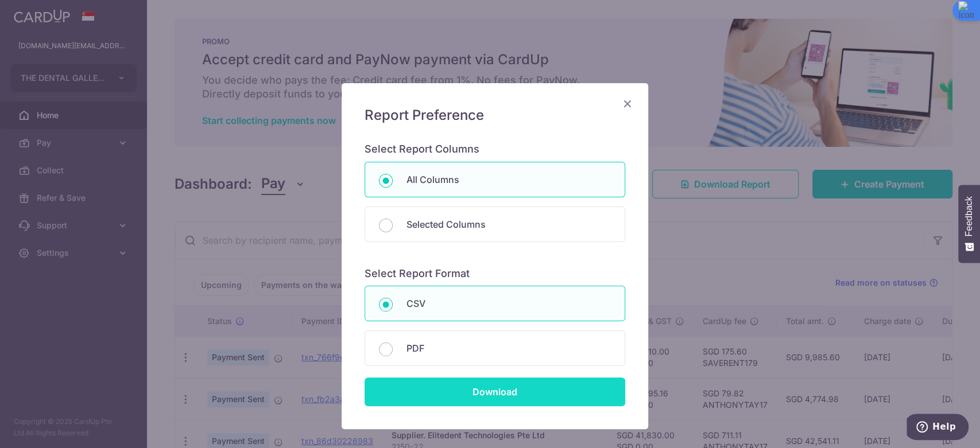  What do you see at coordinates (509, 224) in the screenshot?
I see `p: Selected Columns` at bounding box center [509, 224].